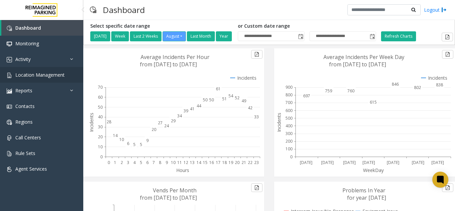  I want to click on text: 24, so click(167, 126).